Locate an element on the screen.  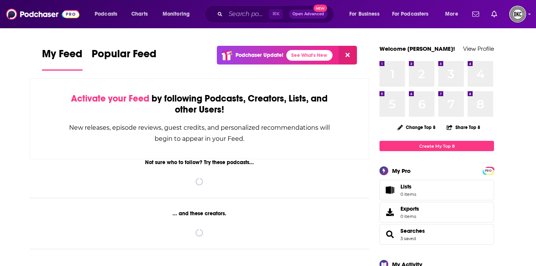
a: Podchaser - Follow, Share and Rate Podcasts is located at coordinates (43, 14).